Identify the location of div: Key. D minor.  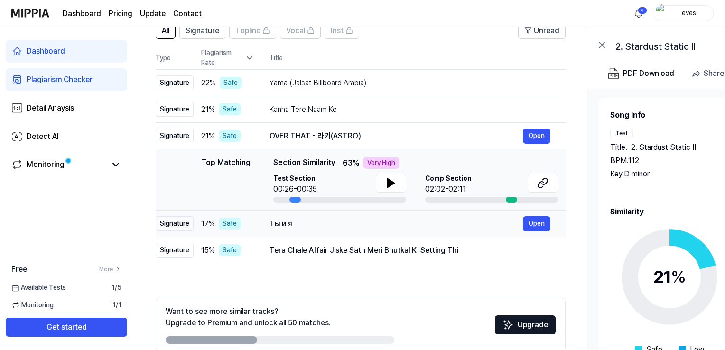
(666, 174).